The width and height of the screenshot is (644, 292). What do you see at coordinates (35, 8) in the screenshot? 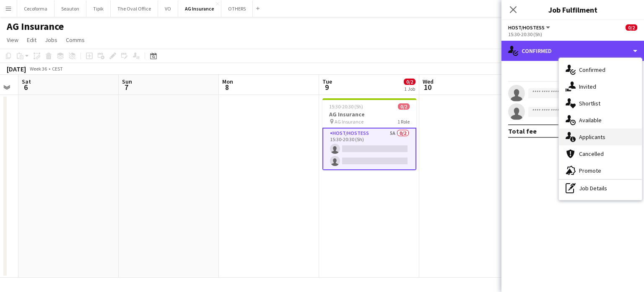
I see `button: Cecoforma` at bounding box center [35, 8].